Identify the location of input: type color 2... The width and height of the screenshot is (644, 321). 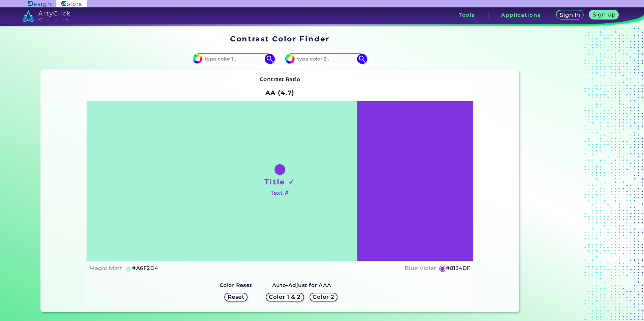
(326, 58).